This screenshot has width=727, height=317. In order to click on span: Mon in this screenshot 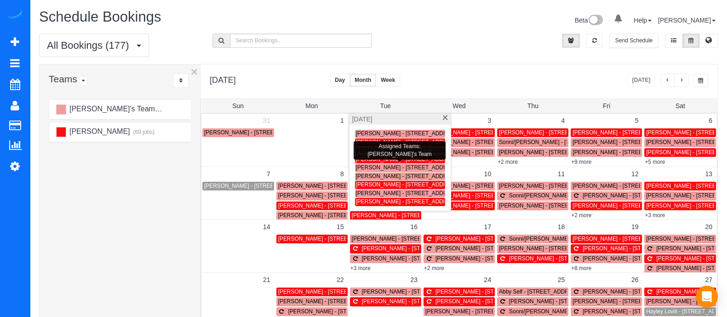, I will do `click(311, 106)`.